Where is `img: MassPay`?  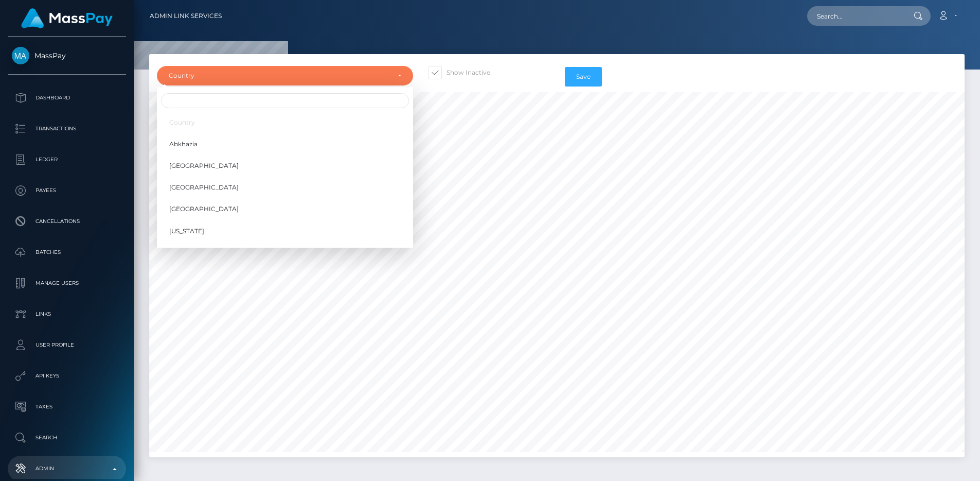 img: MassPay is located at coordinates (20, 55).